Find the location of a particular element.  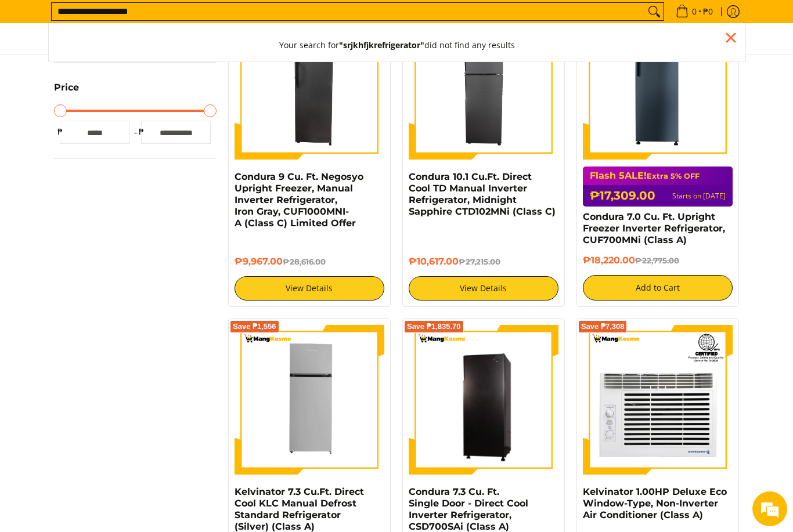

a: Kelvinator 1.00HP Deluxe Eco Window-Type, Non-Inverter Air Conditioner (Class A) is located at coordinates (655, 503).